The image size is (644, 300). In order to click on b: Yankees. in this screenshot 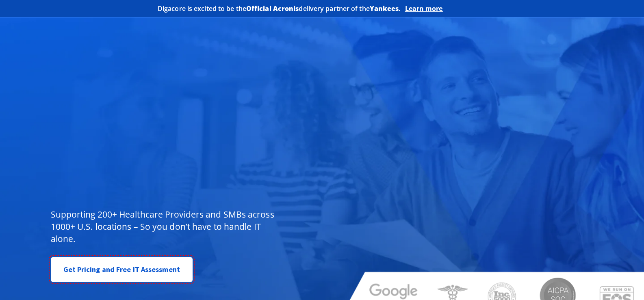, I will do `click(386, 8)`.